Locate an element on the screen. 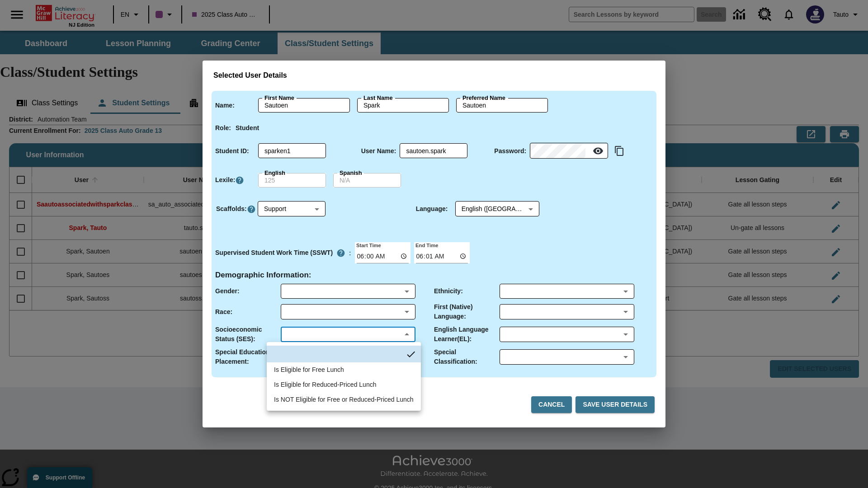 This screenshot has width=868, height=488. li: 13 is located at coordinates (343, 400).